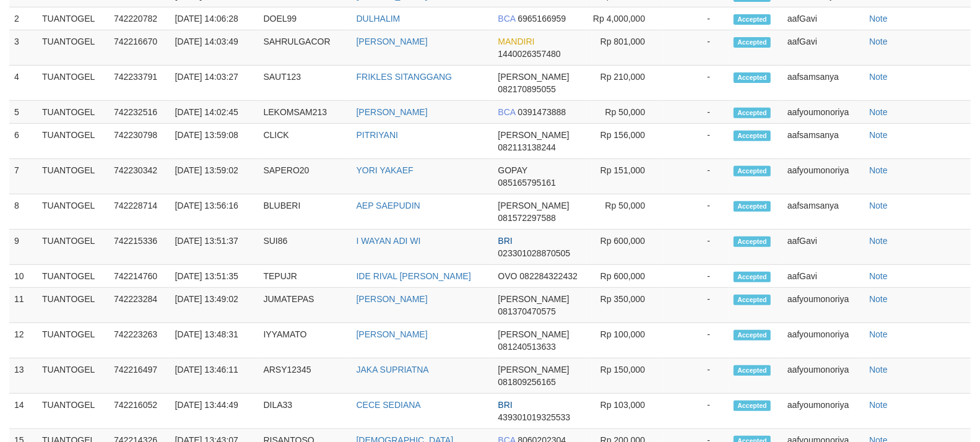 Image resolution: width=980 pixels, height=442 pixels. What do you see at coordinates (542, 112) in the screenshot?
I see `span: 0391473888` at bounding box center [542, 112].